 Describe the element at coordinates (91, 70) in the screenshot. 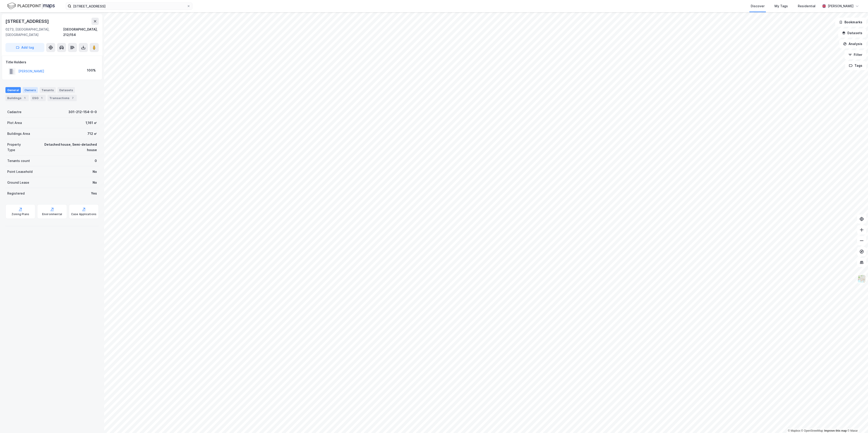

I see `div: 100%` at that location.